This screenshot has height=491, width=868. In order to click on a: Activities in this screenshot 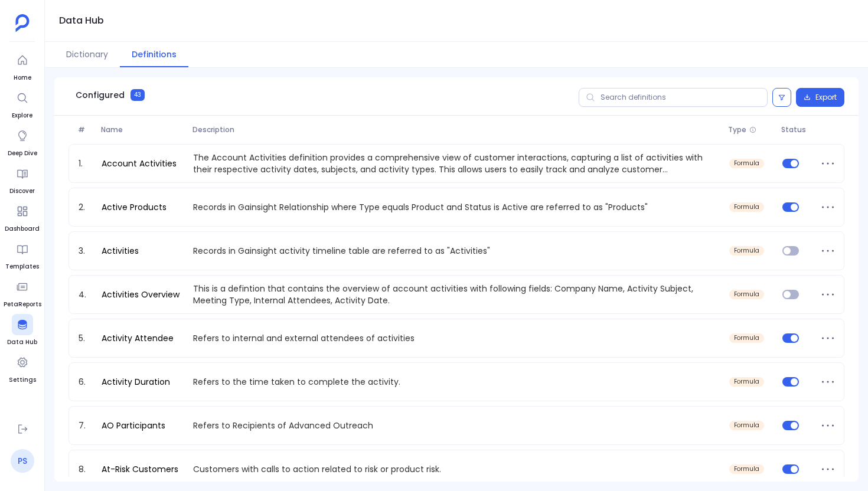, I will do `click(120, 251)`.